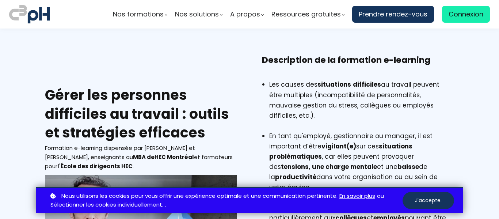  What do you see at coordinates (197, 14) in the screenshot?
I see `span: Nos solutions` at bounding box center [197, 14].